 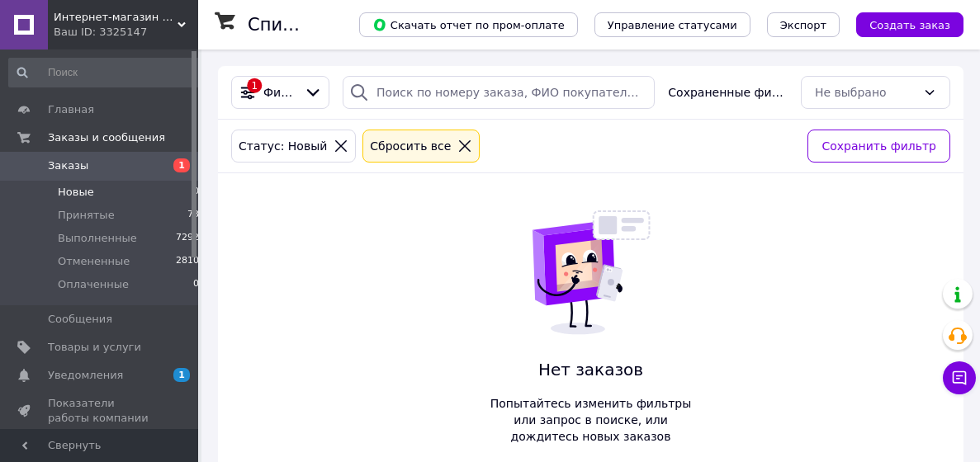 What do you see at coordinates (318, 25) in the screenshot?
I see `h1: Список заказов` at bounding box center [318, 25].